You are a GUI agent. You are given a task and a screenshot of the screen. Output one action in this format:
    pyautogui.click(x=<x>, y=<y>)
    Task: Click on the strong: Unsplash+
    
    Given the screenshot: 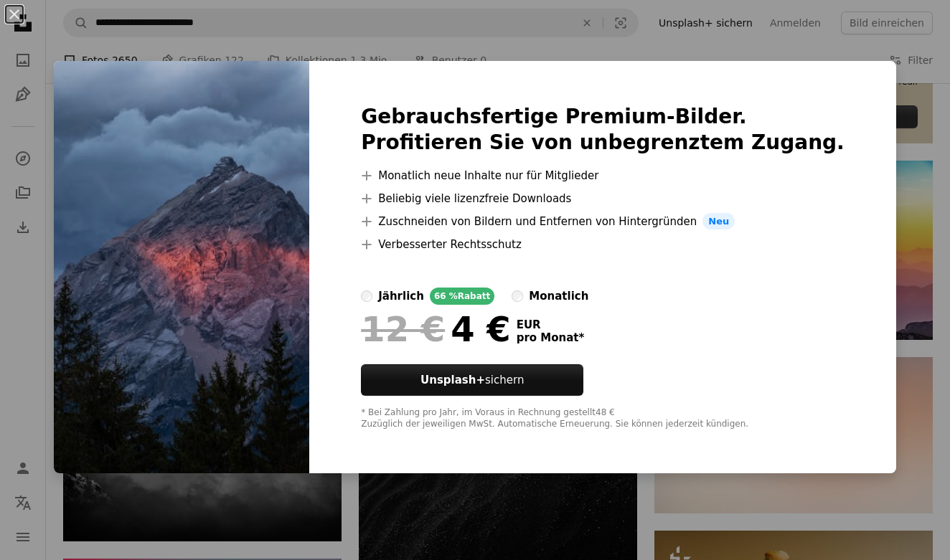 What is the action you would take?
    pyautogui.click(x=453, y=380)
    